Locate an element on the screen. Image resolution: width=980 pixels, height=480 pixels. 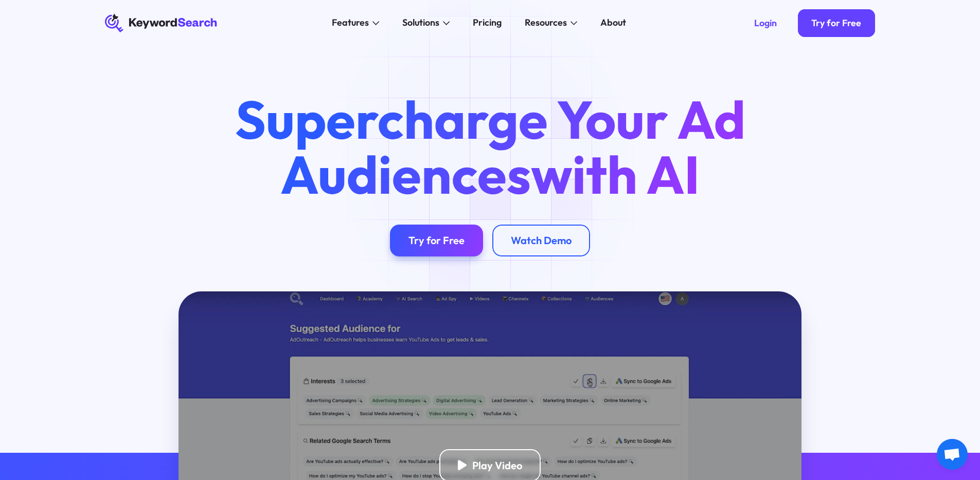
a: Åben chat is located at coordinates (952, 454).